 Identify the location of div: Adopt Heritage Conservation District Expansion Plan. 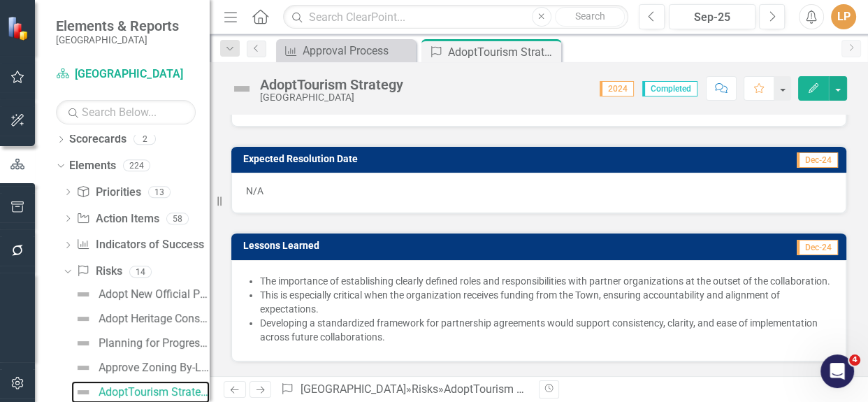
(154, 319).